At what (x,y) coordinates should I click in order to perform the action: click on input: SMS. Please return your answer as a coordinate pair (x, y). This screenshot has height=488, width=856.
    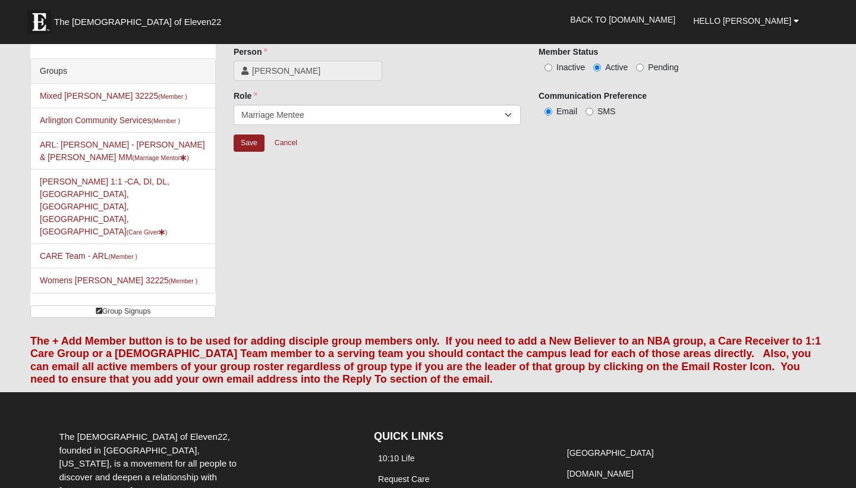
    Looking at the image, I should click on (589, 111).